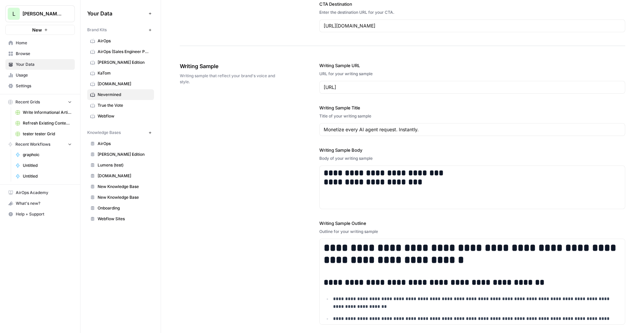 The width and height of the screenshot is (644, 333). Describe the element at coordinates (120, 219) in the screenshot. I see `a: Webflow Sites` at that location.